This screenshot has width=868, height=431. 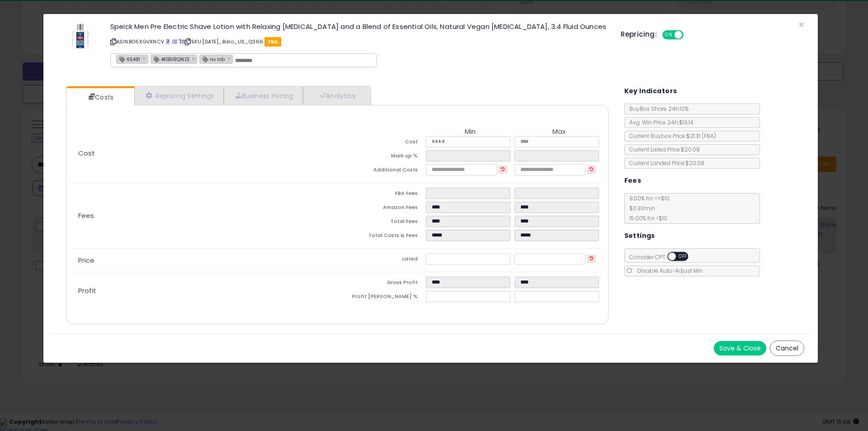 What do you see at coordinates (701, 136) in the screenshot?
I see `span: $21.31` at bounding box center [701, 136].